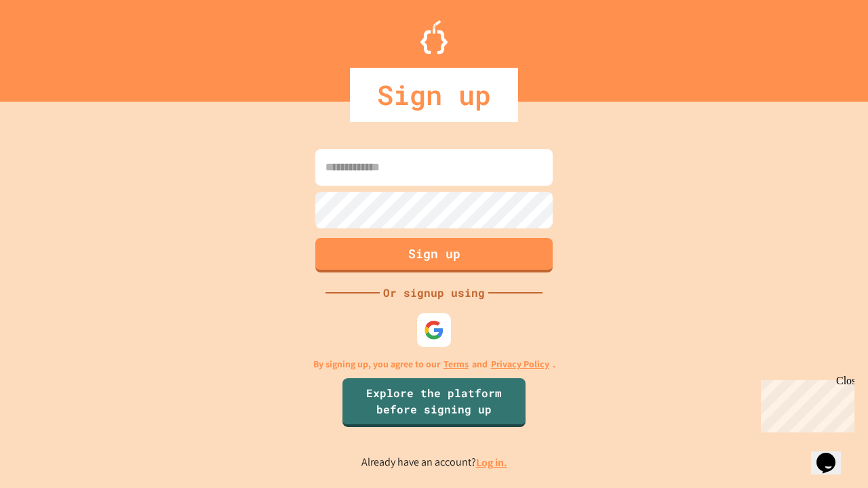  What do you see at coordinates (456, 364) in the screenshot?
I see `a: Terms` at bounding box center [456, 364].